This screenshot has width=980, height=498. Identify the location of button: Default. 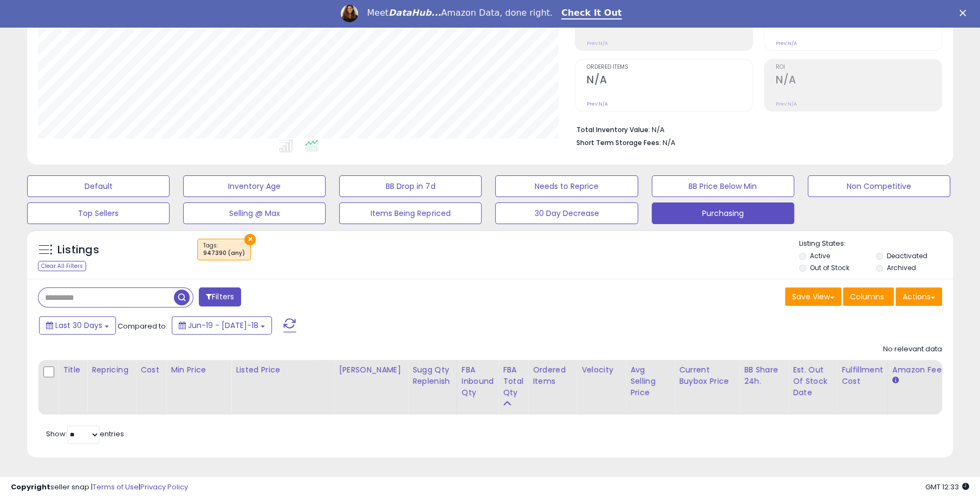
(98, 186).